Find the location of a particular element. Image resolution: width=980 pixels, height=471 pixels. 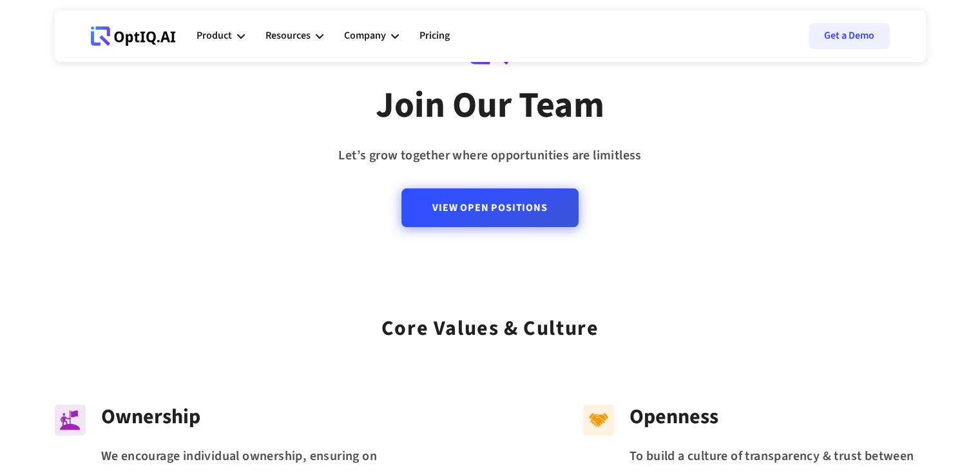

a: View Open Positions is located at coordinates (490, 208).